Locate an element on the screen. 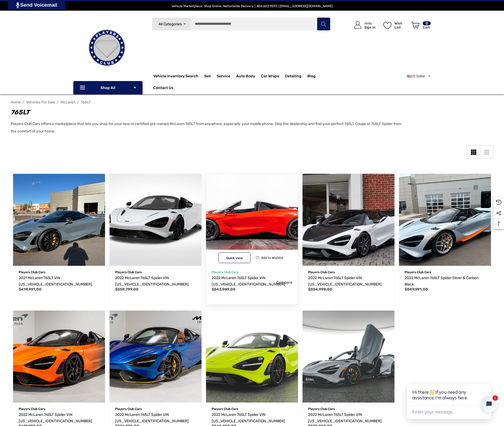 The height and width of the screenshot is (426, 504). a: Auto Body is located at coordinates (249, 76).